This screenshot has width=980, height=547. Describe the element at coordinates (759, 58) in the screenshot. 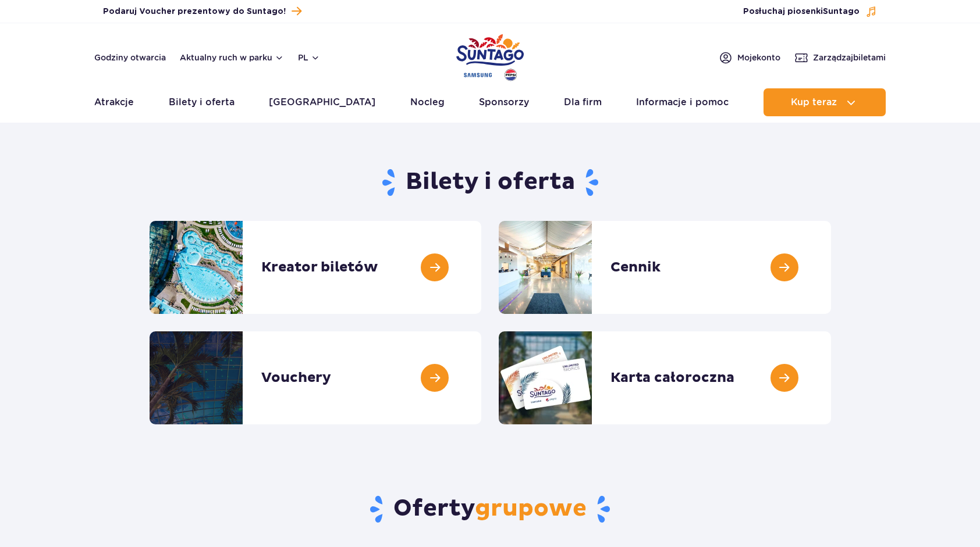

I see `span: Moje konto` at that location.